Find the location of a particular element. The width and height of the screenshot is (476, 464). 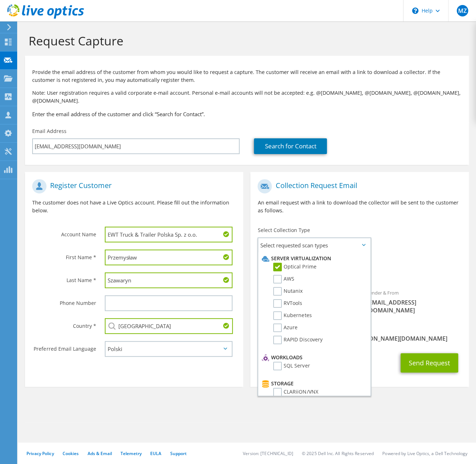

p: The customer does not have a Live Optics account. Please fill out the information below. is located at coordinates (134, 207).